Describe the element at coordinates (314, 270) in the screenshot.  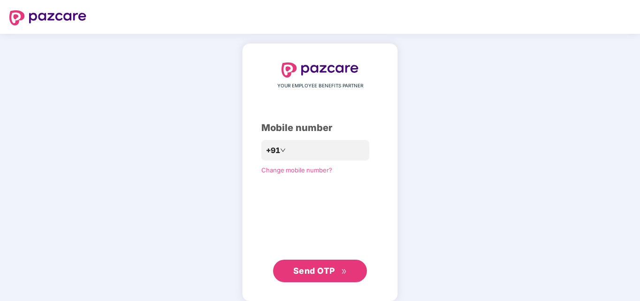
I see `span: Send OTP` at that location.